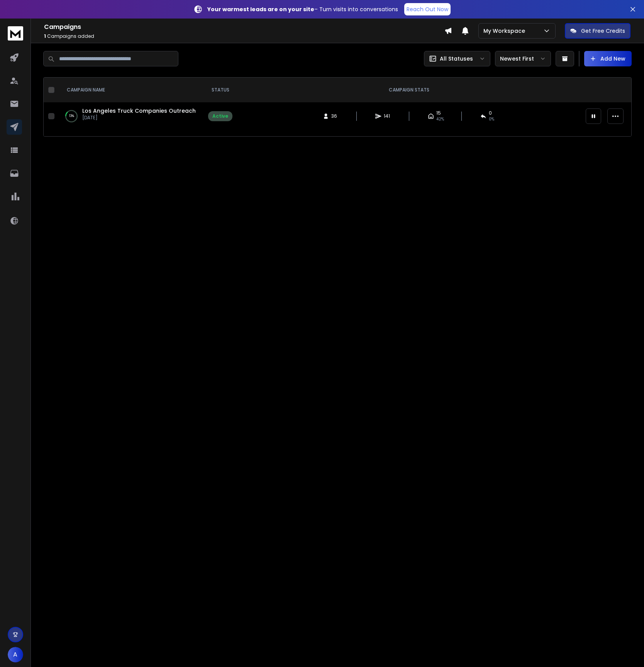  I want to click on button: Newest First, so click(523, 59).